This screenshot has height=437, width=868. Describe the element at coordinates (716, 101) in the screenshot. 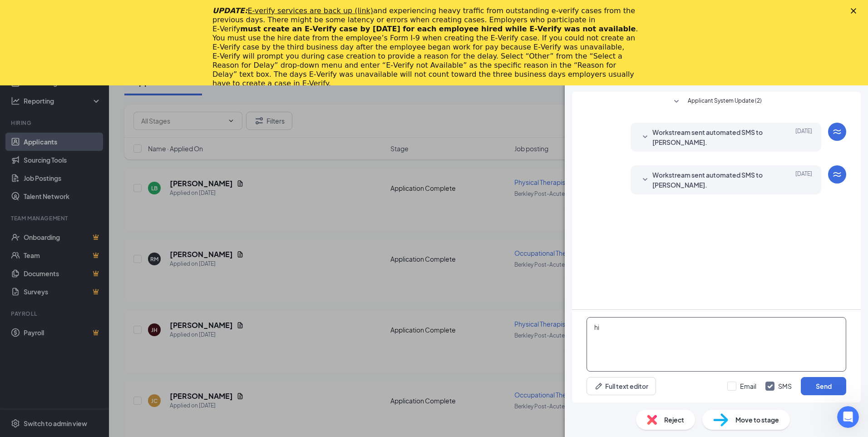

I see `button: SmallChevronDownApplicant System Update (2)` at that location.